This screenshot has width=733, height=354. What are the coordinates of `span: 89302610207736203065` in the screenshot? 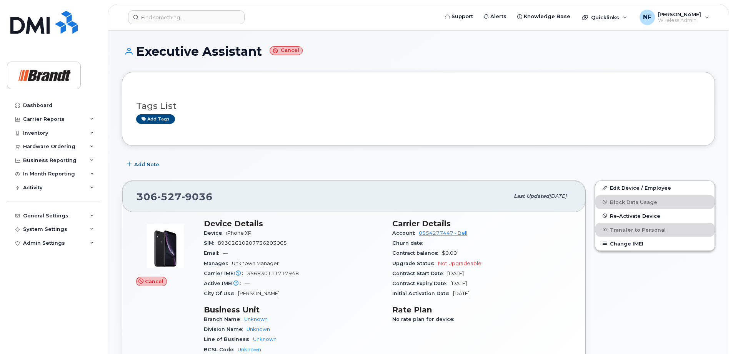 It's located at (252, 243).